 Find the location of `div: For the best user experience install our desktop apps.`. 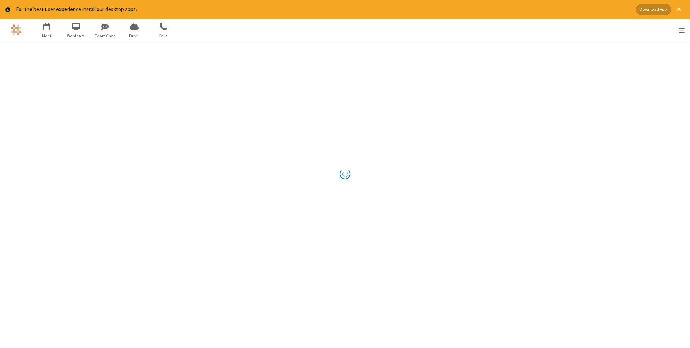

div: For the best user experience install our desktop apps. is located at coordinates (323, 9).